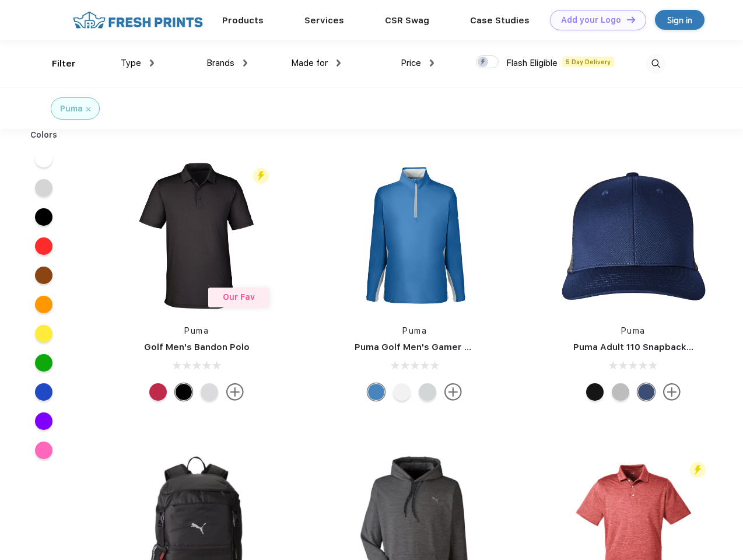  Describe the element at coordinates (407, 20) in the screenshot. I see `a: CSR Swag` at that location.